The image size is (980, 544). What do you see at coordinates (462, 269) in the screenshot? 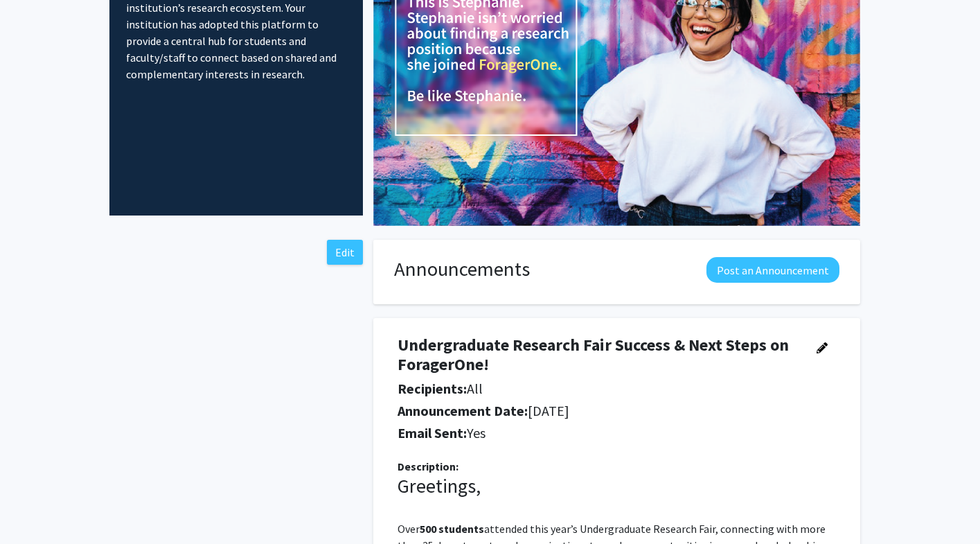
I see `h1: Announcements` at bounding box center [462, 269].